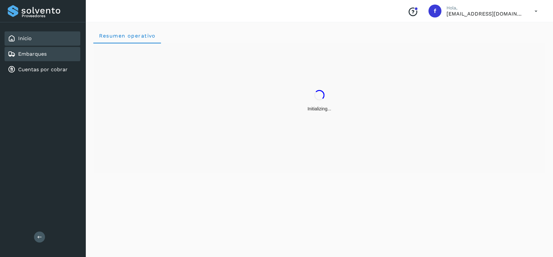 This screenshot has height=257, width=553. I want to click on a: Inicio, so click(25, 38).